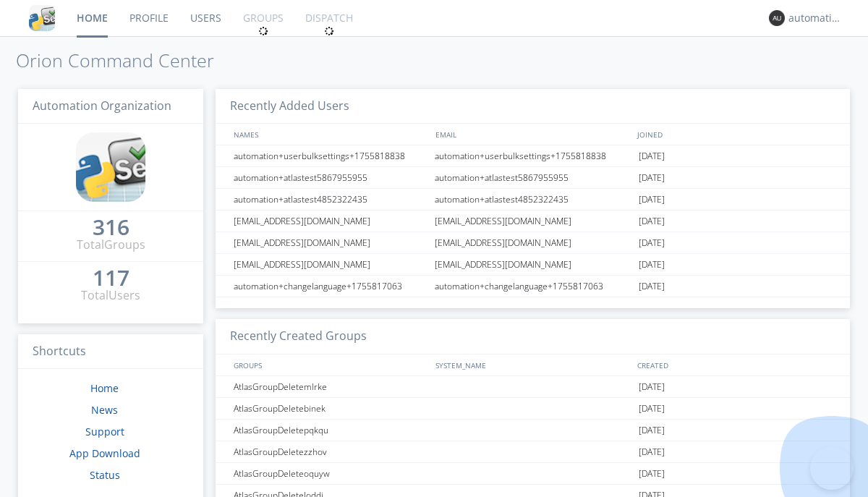 The height and width of the screenshot is (497, 868). Describe the element at coordinates (111, 227) in the screenshot. I see `div: 316` at that location.